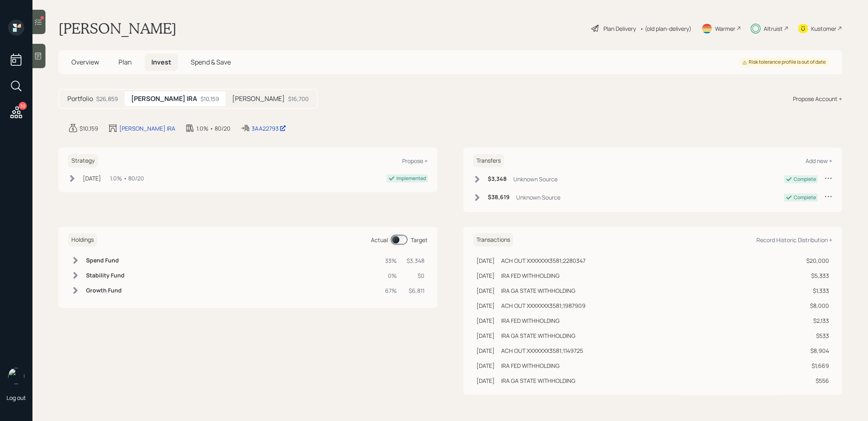 This screenshot has height=421, width=868. Describe the element at coordinates (210, 62) in the screenshot. I see `span: Spend & Save` at that location.